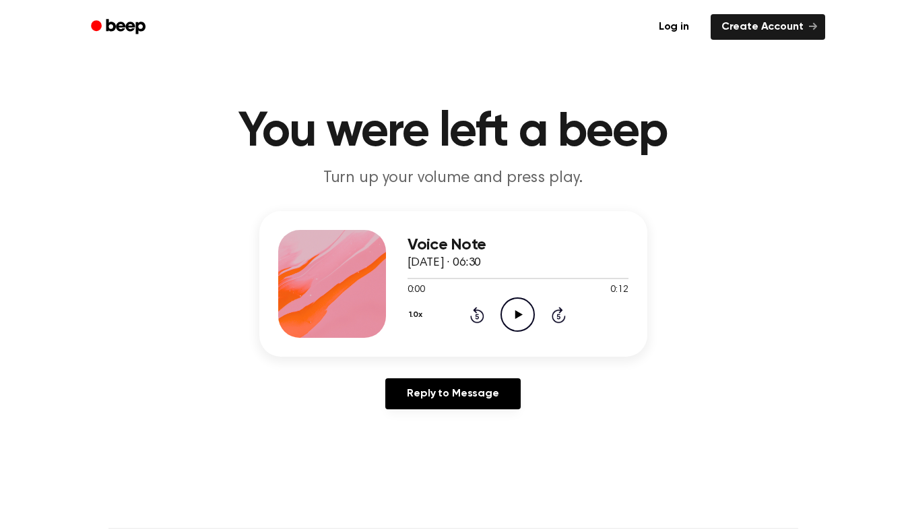 The image size is (906, 530). Describe the element at coordinates (619, 290) in the screenshot. I see `span: 0:12` at that location.